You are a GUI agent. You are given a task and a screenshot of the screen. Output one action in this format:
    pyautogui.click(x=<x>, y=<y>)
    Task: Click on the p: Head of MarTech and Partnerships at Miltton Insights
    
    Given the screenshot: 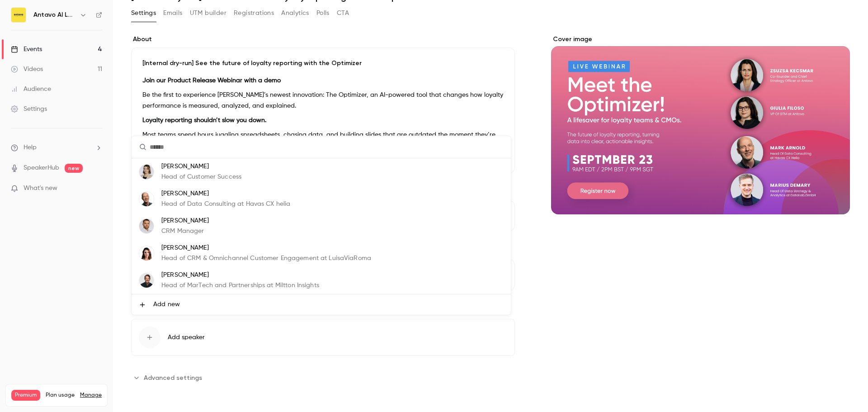 What is the action you would take?
    pyautogui.click(x=240, y=286)
    